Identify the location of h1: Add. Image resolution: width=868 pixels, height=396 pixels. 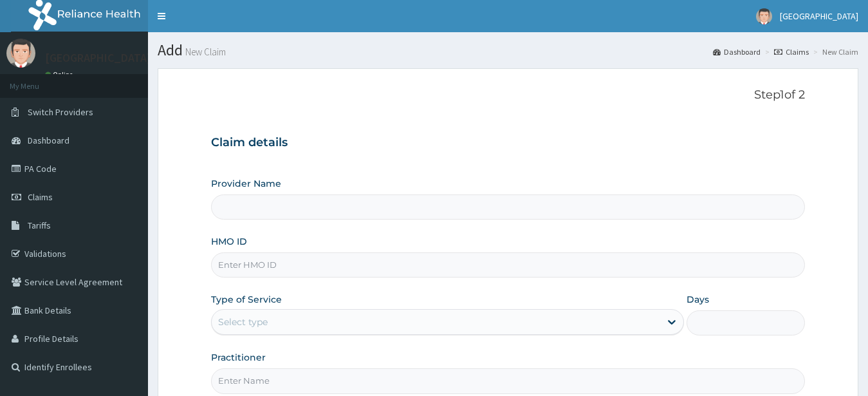
(508, 50).